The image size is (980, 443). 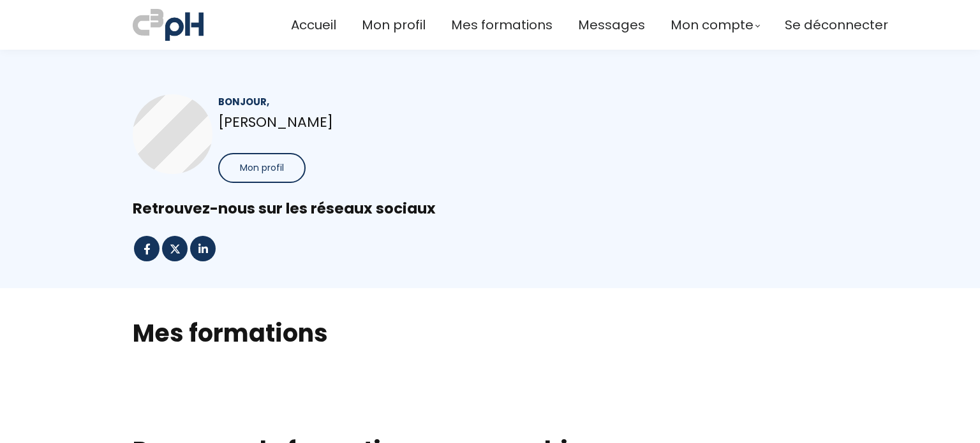 What do you see at coordinates (501, 25) in the screenshot?
I see `span: Mes formations` at bounding box center [501, 25].